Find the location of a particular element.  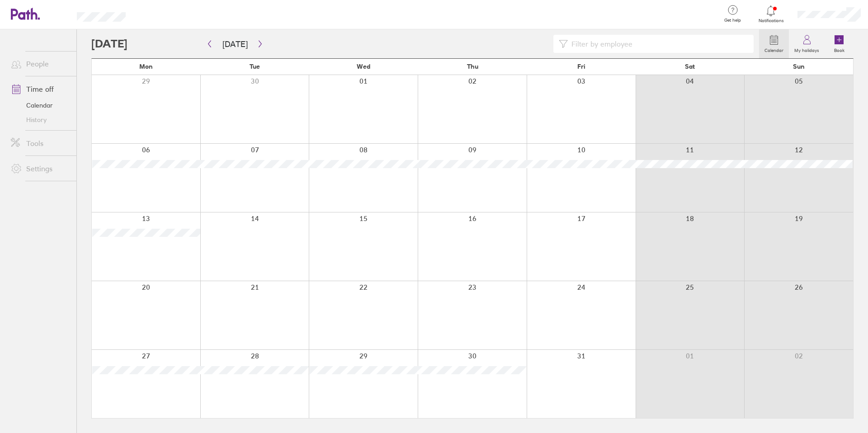

input: Filter by employee is located at coordinates (658, 44).